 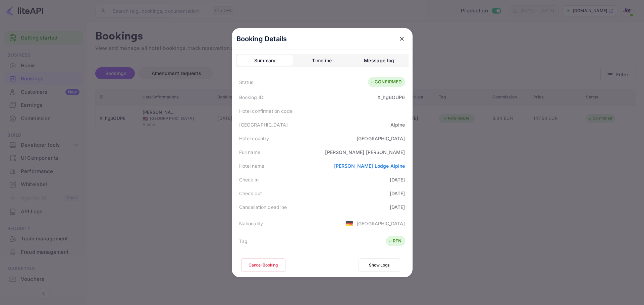 I want to click on div: RFN, so click(x=394, y=241).